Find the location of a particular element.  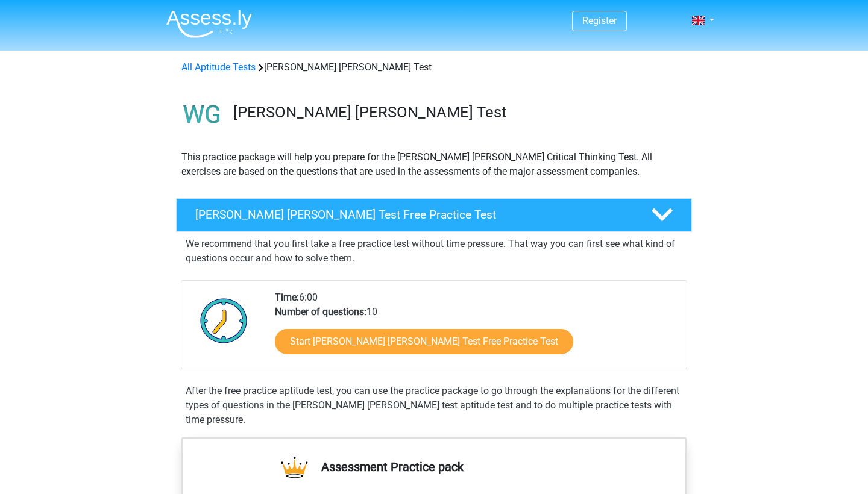

div: After the free practice aptitude test, you can use the practice package to go through the explana... is located at coordinates (434, 406).